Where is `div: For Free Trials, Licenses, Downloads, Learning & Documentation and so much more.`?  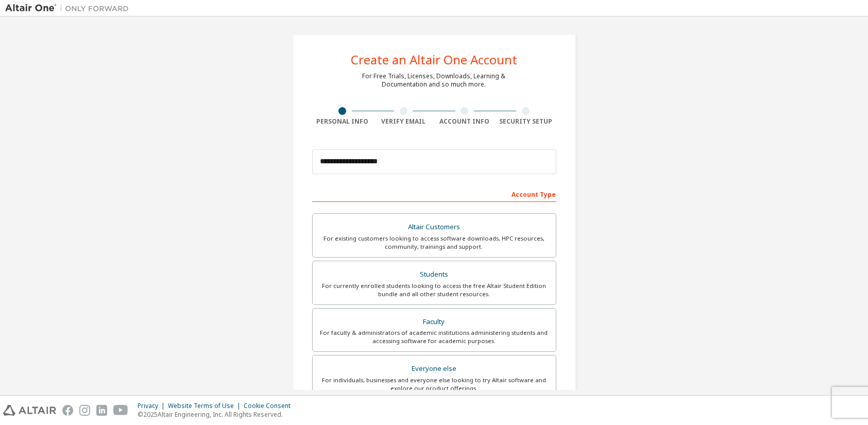
div: For Free Trials, Licenses, Downloads, Learning & Documentation and so much more. is located at coordinates (434, 80).